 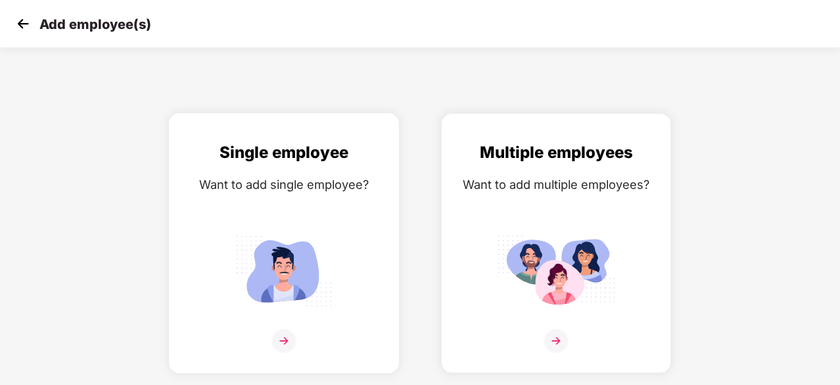 What do you see at coordinates (556, 270) in the screenshot?
I see `img: svg+xml;base64,PHN2ZyB4bWxucz0iaHR0cDovL3d3dy53My5vcmcvMjAwMC9zdmciIGlkPSJNdWx0aXBsZV9lbXBsb3llZS...` at bounding box center [556, 270].